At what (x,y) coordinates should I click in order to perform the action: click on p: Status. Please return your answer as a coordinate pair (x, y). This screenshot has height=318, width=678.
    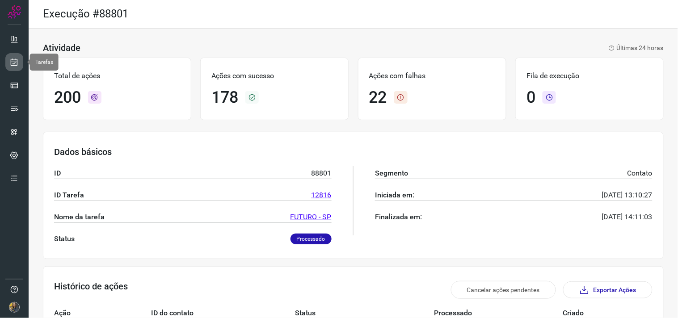
    Looking at the image, I should click on (64, 239).